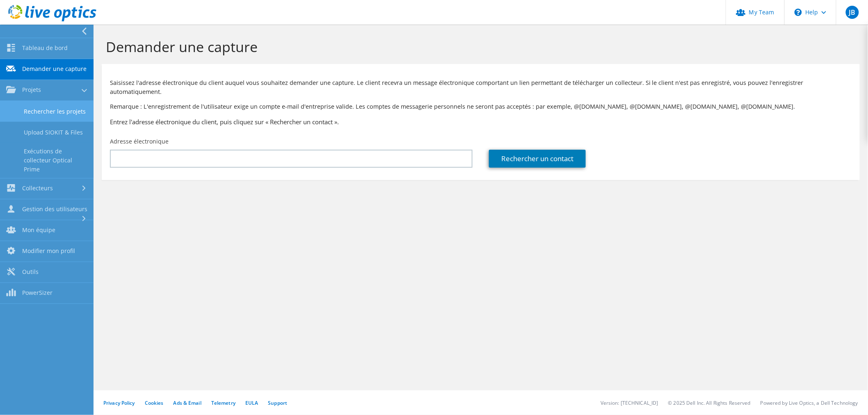 The height and width of the screenshot is (415, 868). What do you see at coordinates (154, 403) in the screenshot?
I see `a: Cookies` at bounding box center [154, 403].